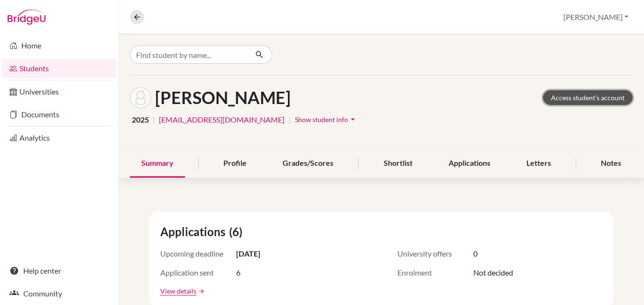 This screenshot has width=644, height=305. What do you see at coordinates (398, 163) in the screenshot?
I see `div: Shortlist` at bounding box center [398, 163].